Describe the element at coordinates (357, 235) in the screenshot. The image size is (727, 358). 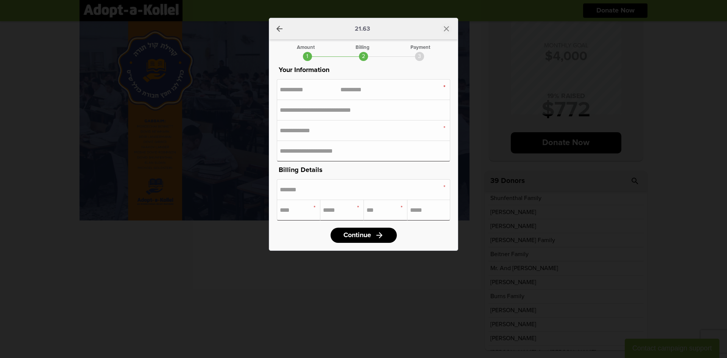
I see `span: Continue` at that location.